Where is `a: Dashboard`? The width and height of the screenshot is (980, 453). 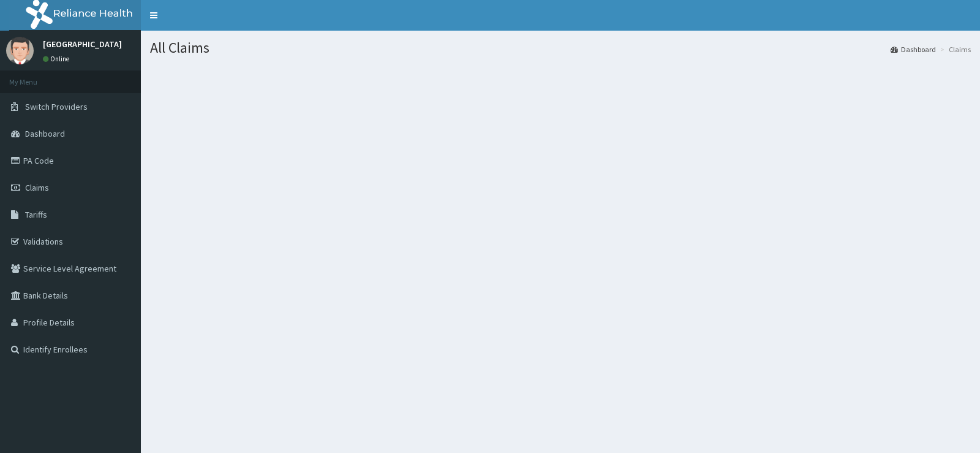 a: Dashboard is located at coordinates (913, 49).